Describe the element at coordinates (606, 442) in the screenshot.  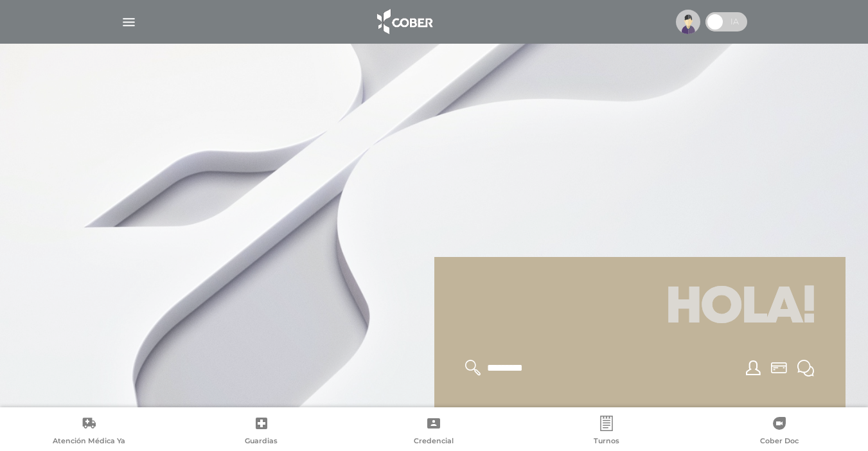
I see `span: Turnos` at that location.